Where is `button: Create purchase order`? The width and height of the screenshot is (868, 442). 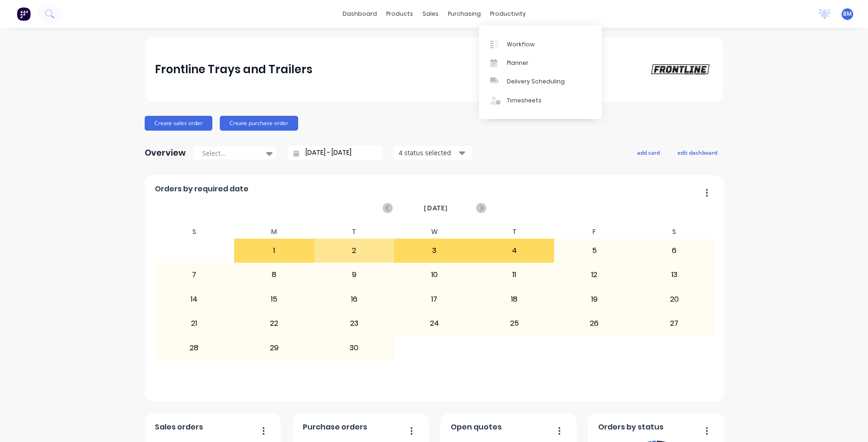
button: Create purchase order is located at coordinates (259, 123).